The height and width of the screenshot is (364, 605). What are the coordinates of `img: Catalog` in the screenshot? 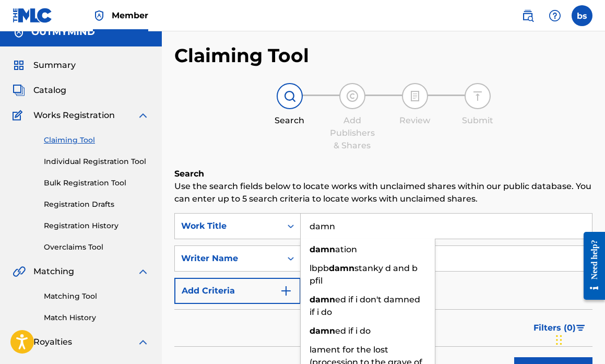 It's located at (19, 90).